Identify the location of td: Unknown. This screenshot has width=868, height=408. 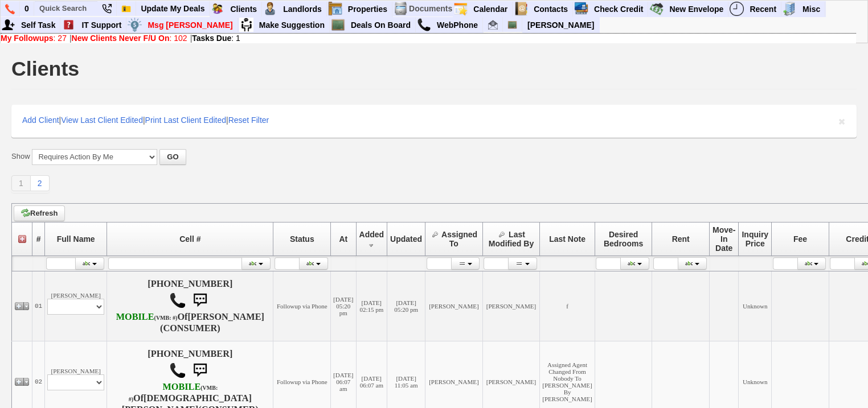
(755, 305).